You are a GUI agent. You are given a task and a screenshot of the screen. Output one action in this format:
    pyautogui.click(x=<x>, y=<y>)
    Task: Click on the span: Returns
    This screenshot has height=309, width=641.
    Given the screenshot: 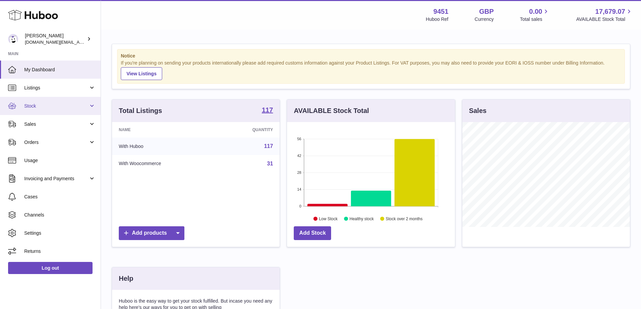 What is the action you would take?
    pyautogui.click(x=60, y=251)
    